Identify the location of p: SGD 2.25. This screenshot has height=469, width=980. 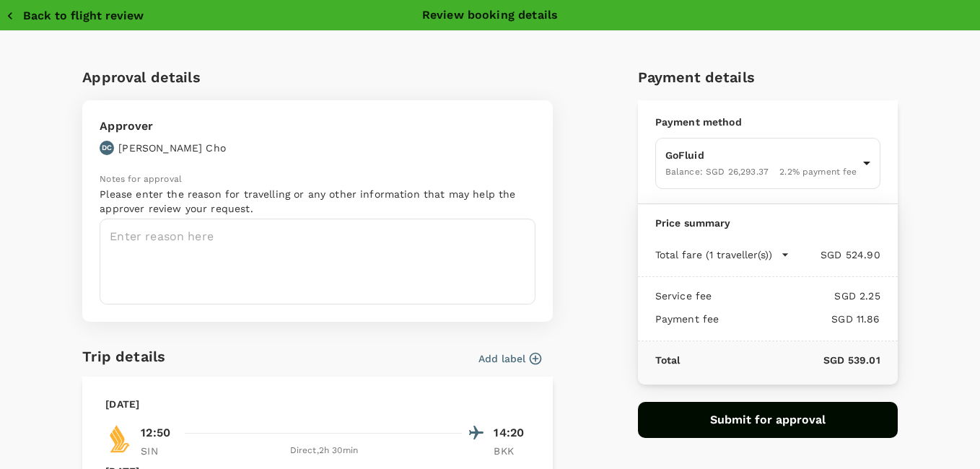
(795, 296).